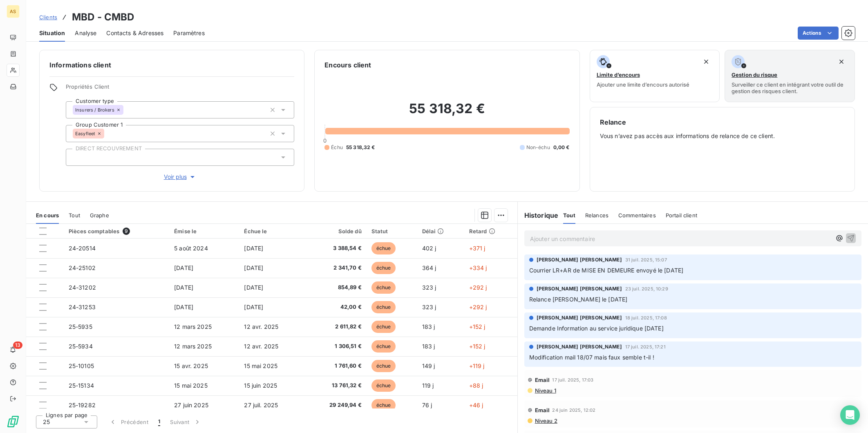 The height and width of the screenshot is (433, 868). What do you see at coordinates (103, 17) in the screenshot?
I see `h3: MBD - CMBD` at bounding box center [103, 17].